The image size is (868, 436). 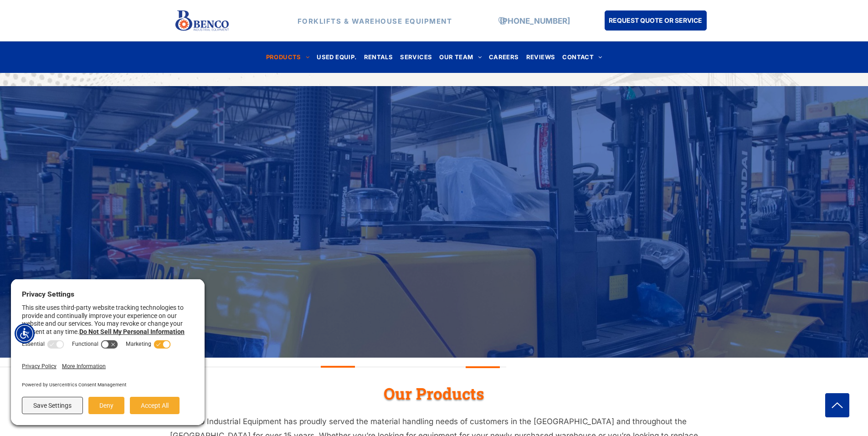 What do you see at coordinates (336, 57) in the screenshot?
I see `a: USED EQUIP.` at bounding box center [336, 57].